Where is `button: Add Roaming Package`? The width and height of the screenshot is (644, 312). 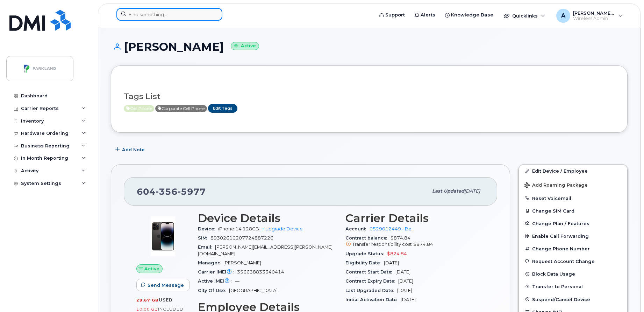 button: Add Roaming Package is located at coordinates (573, 184).